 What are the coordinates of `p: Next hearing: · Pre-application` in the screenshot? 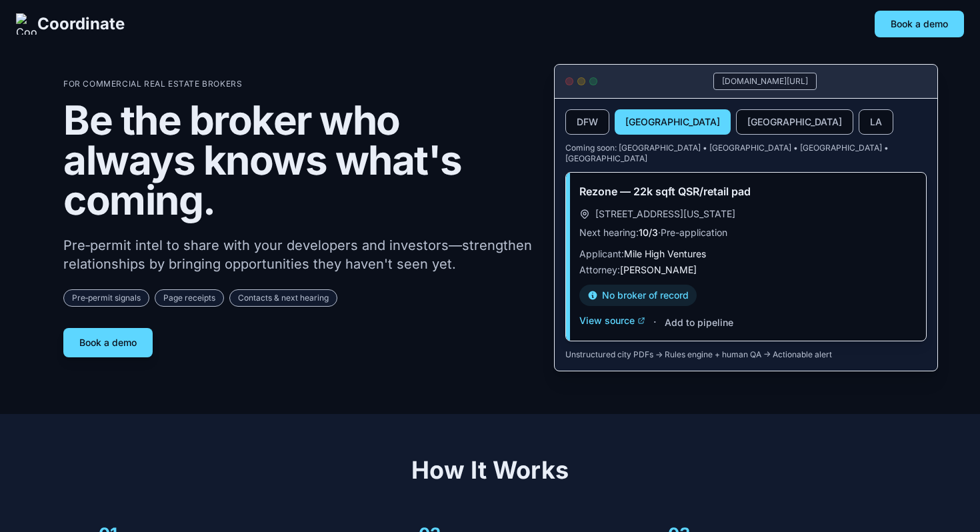 It's located at (745, 233).